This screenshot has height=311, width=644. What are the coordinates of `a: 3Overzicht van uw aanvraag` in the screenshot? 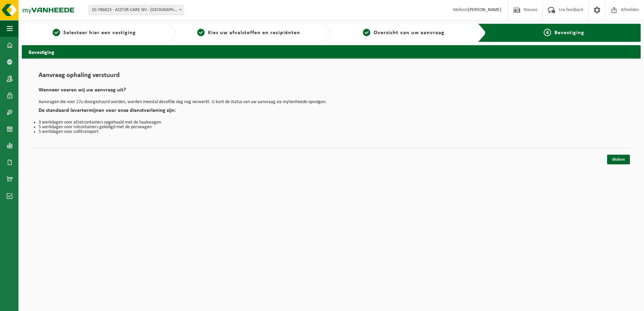 It's located at (403, 33).